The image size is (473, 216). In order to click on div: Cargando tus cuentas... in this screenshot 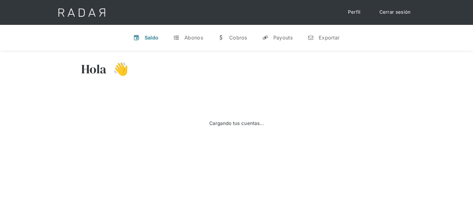, I will do `click(236, 124)`.